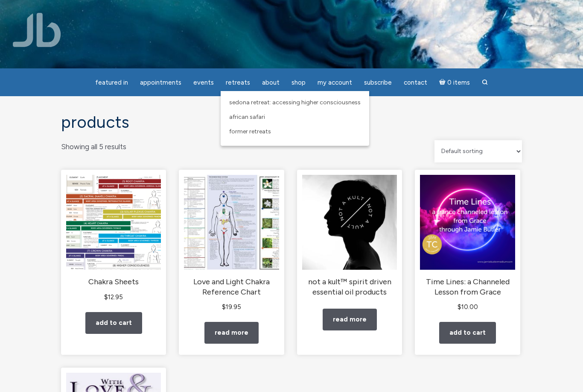 The height and width of the screenshot is (392, 583). I want to click on a: Read more about “Love and Light Chakra Reference Chart”, so click(231, 332).